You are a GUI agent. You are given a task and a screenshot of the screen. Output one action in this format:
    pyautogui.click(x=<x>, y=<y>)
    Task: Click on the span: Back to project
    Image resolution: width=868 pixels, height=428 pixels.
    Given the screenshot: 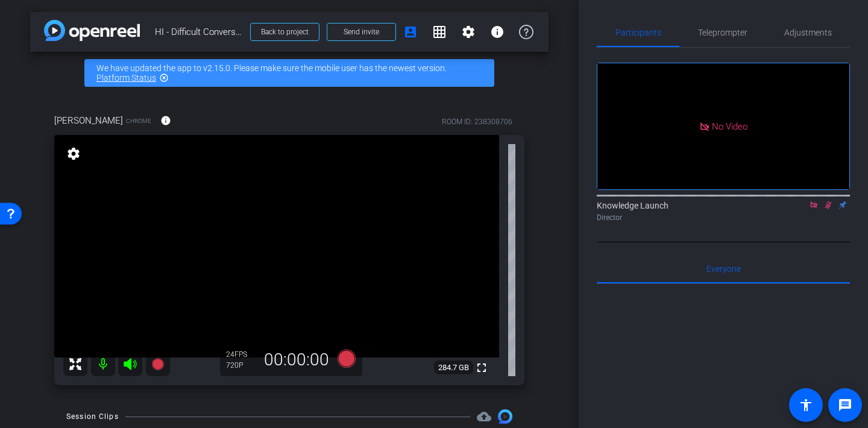 What is the action you would take?
    pyautogui.click(x=285, y=32)
    